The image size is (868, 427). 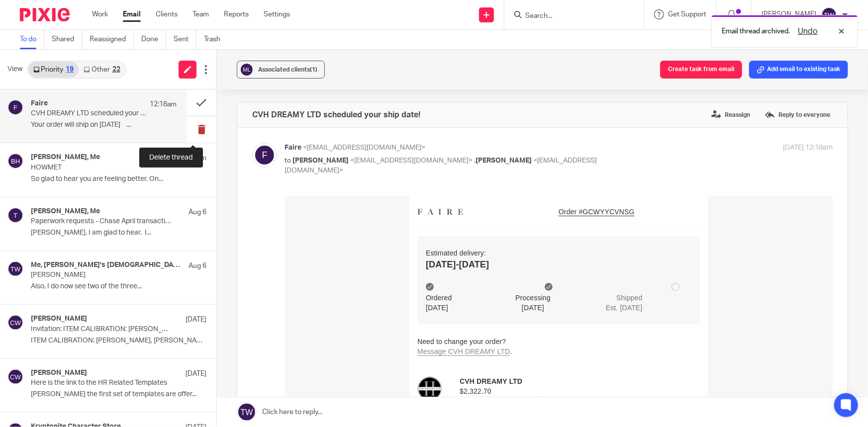 What do you see at coordinates (185, 39) in the screenshot?
I see `a: Sent` at bounding box center [185, 39].